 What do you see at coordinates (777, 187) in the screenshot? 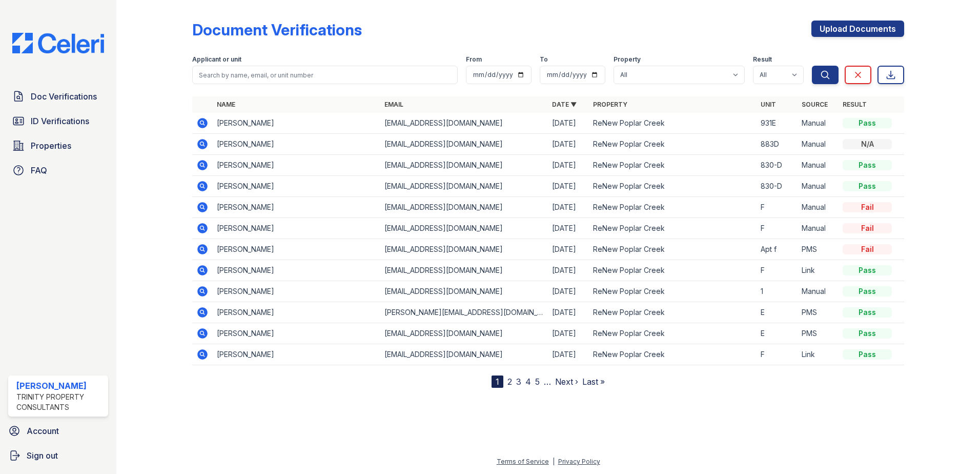
I see `td: 830-D` at bounding box center [777, 187].